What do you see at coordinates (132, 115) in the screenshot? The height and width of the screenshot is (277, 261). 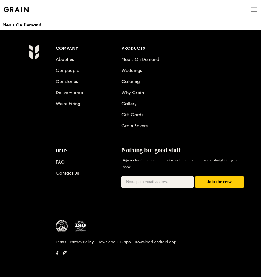 I see `a: Gift Cards` at bounding box center [132, 115].